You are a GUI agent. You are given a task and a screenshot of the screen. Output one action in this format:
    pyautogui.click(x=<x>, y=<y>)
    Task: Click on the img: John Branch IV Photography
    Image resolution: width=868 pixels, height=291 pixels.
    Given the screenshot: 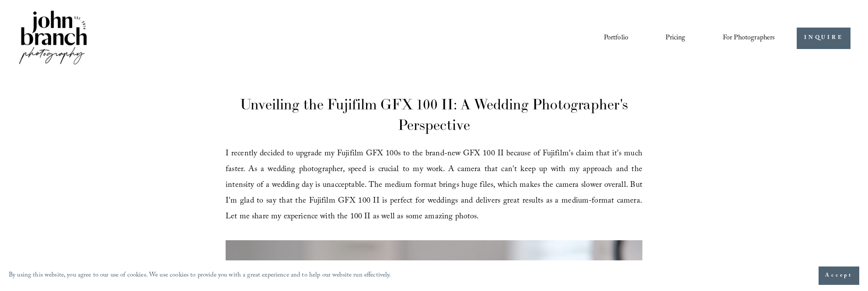 What is the action you would take?
    pyautogui.click(x=53, y=38)
    